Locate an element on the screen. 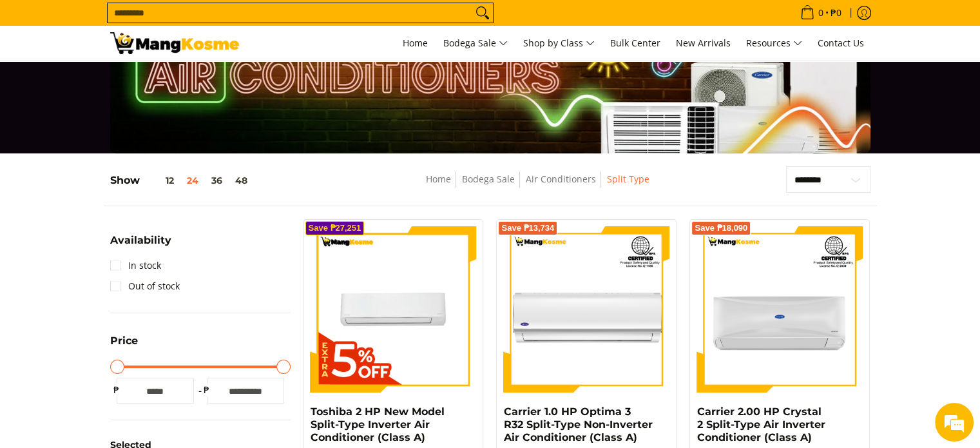 This screenshot has height=448, width=980. button: Search is located at coordinates (483, 13).